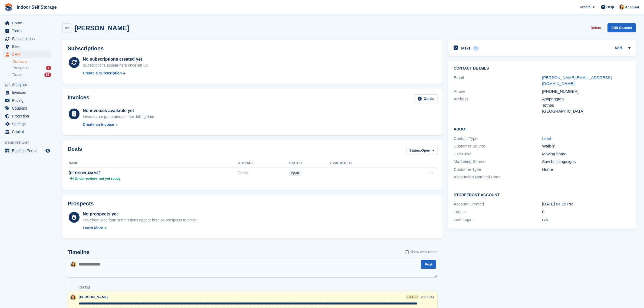  I want to click on button: Status: Open, so click(421, 150).